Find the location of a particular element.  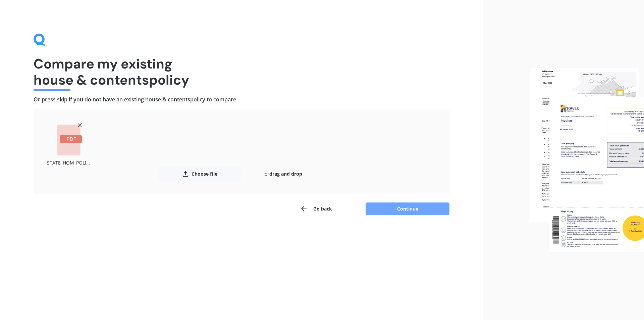

button: Choose file is located at coordinates (200, 174).